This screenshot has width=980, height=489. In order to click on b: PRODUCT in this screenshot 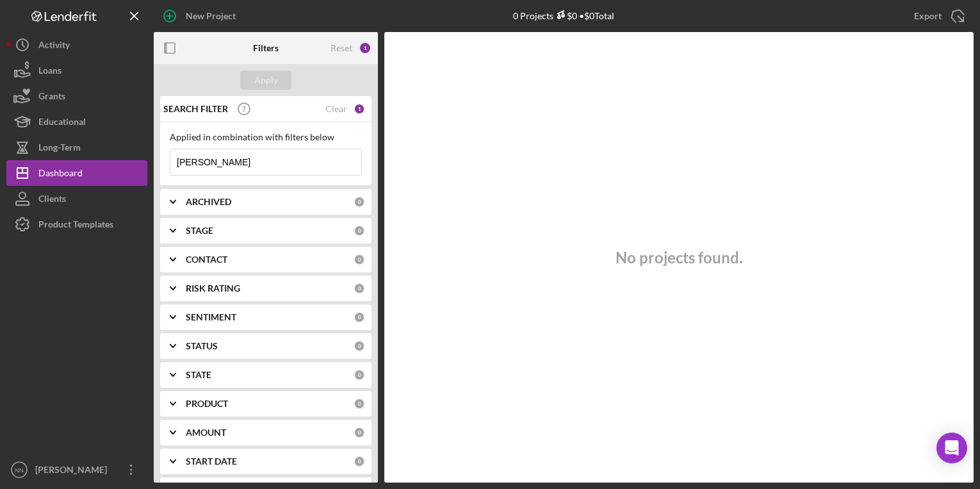, I will do `click(207, 403)`.